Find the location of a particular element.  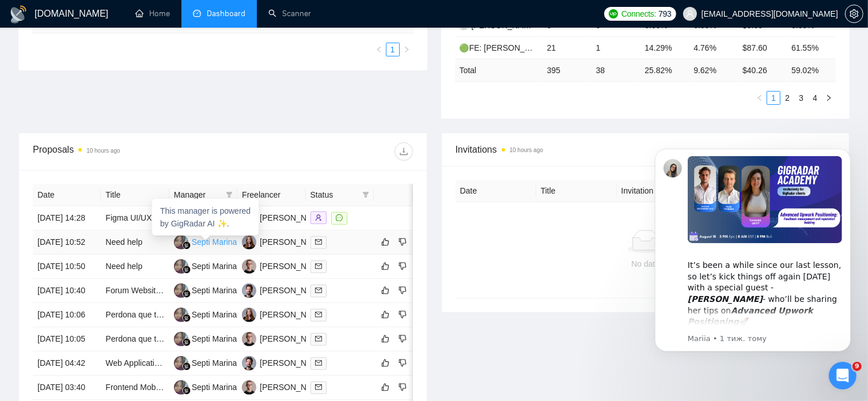

p: Message from Mariia, sent 1 тиж. тому is located at coordinates (127, 208).